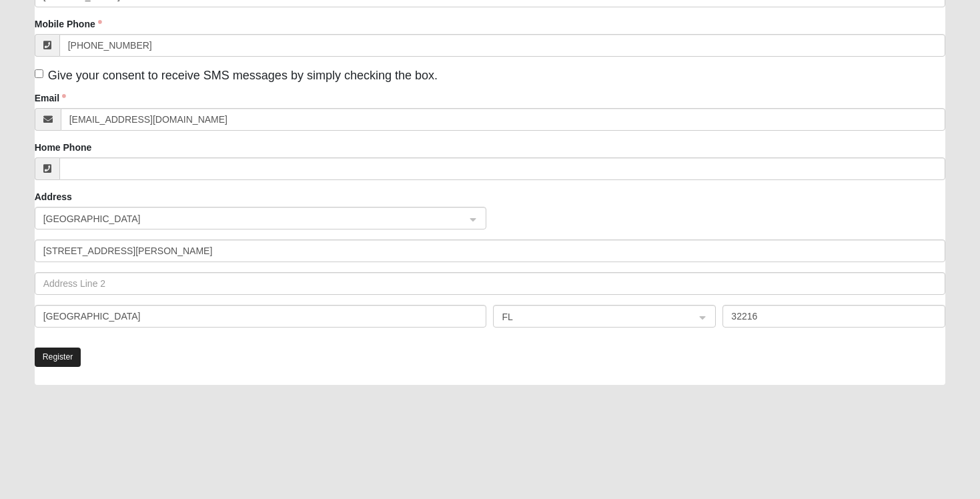  I want to click on input: City, so click(261, 317).